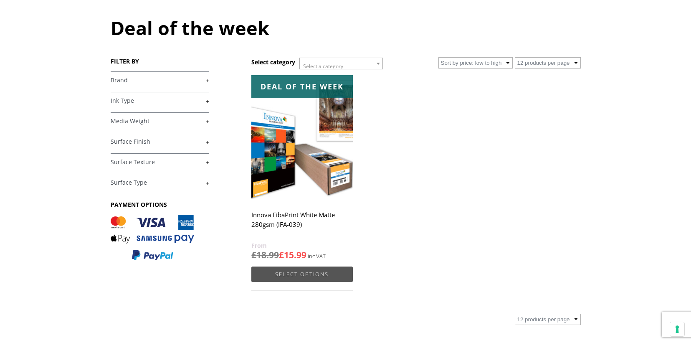 Image resolution: width=691 pixels, height=343 pixels. I want to click on a: Select options for “Innova FibaPrint White Matte 280gsm (IFA-039)”, so click(302, 274).